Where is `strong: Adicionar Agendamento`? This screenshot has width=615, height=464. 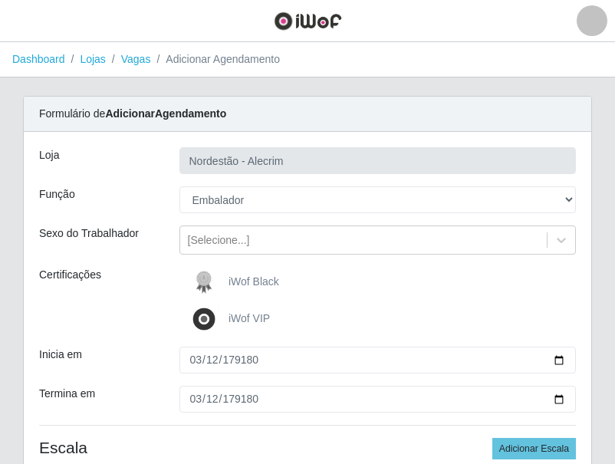
strong: Adicionar Agendamento is located at coordinates (166, 114).